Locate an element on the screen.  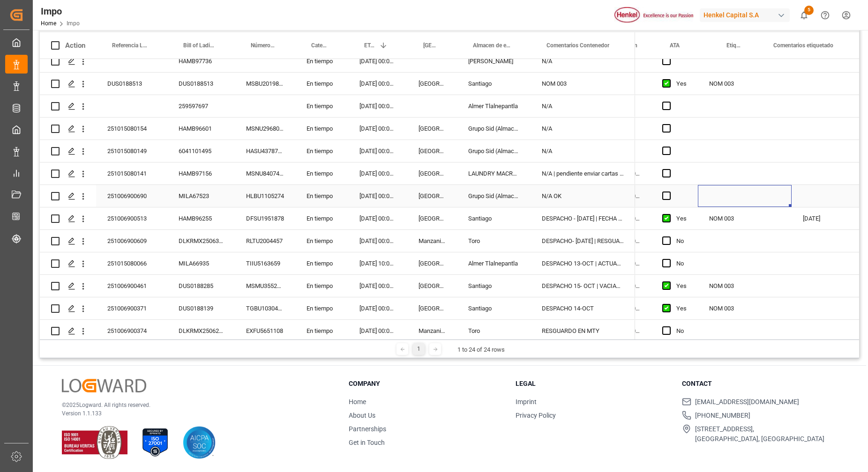
div: MILA66935 is located at coordinates (201, 263).